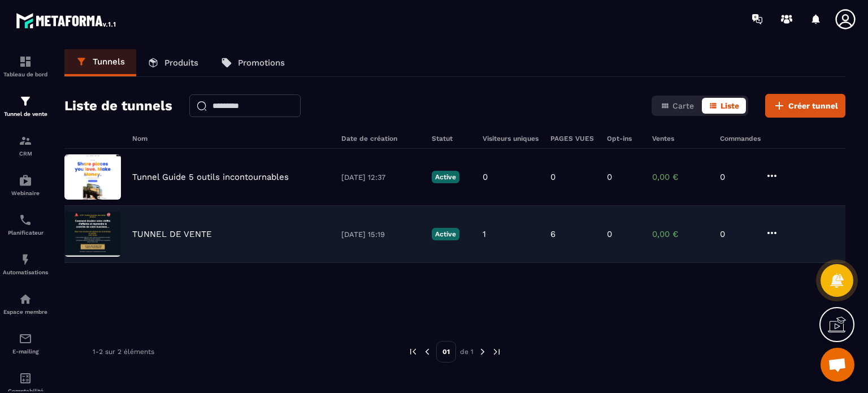  What do you see at coordinates (25, 351) in the screenshot?
I see `p: E-mailing` at bounding box center [25, 351].